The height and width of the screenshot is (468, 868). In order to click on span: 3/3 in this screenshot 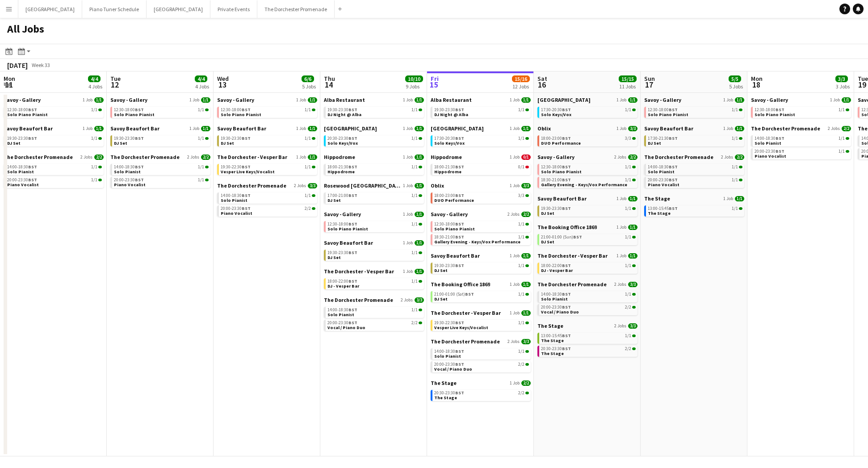, I will do `click(633, 129)`.